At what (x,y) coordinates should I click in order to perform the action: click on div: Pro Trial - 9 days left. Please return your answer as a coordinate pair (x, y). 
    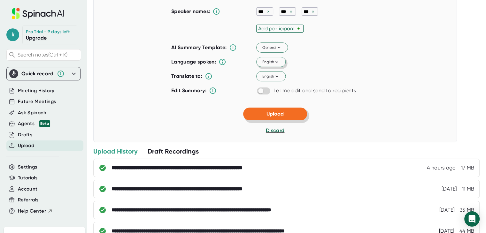
    Looking at the image, I should click on (48, 32).